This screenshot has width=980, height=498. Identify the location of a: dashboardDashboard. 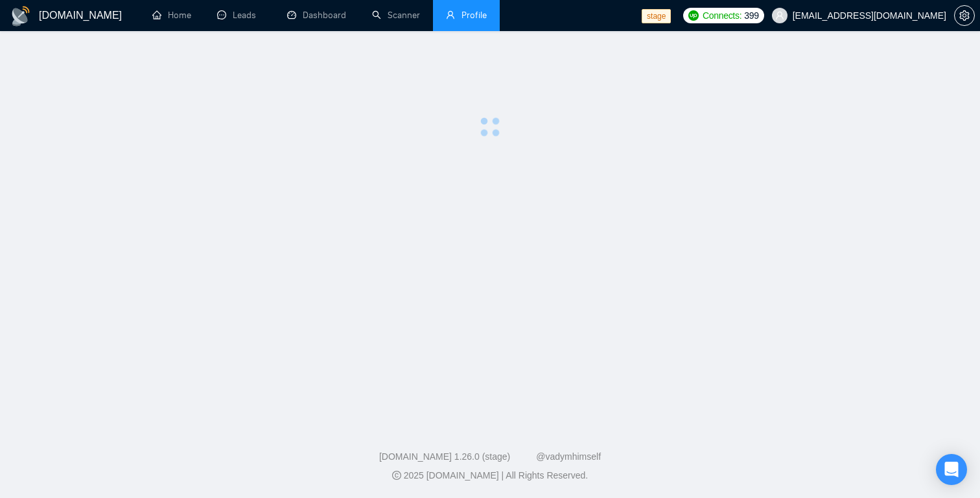
(316, 15).